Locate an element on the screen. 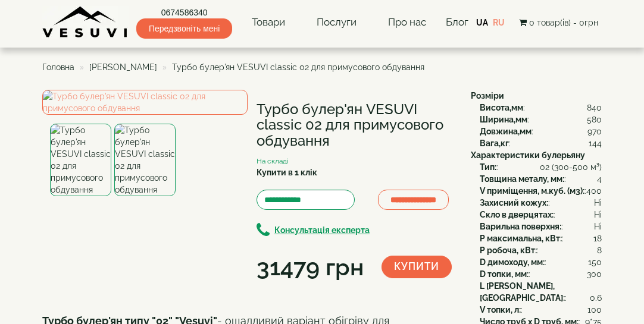 The image size is (644, 324). b: D димоходу, мм: is located at coordinates (512, 263).